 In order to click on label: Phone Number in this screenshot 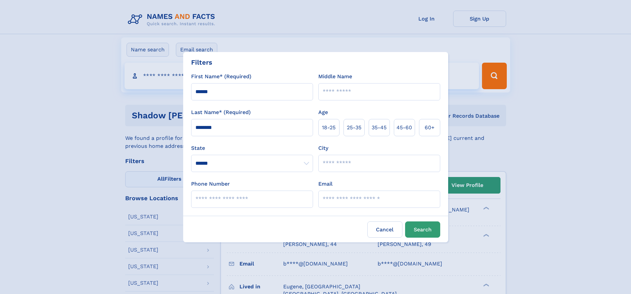, I will do `click(210, 184)`.